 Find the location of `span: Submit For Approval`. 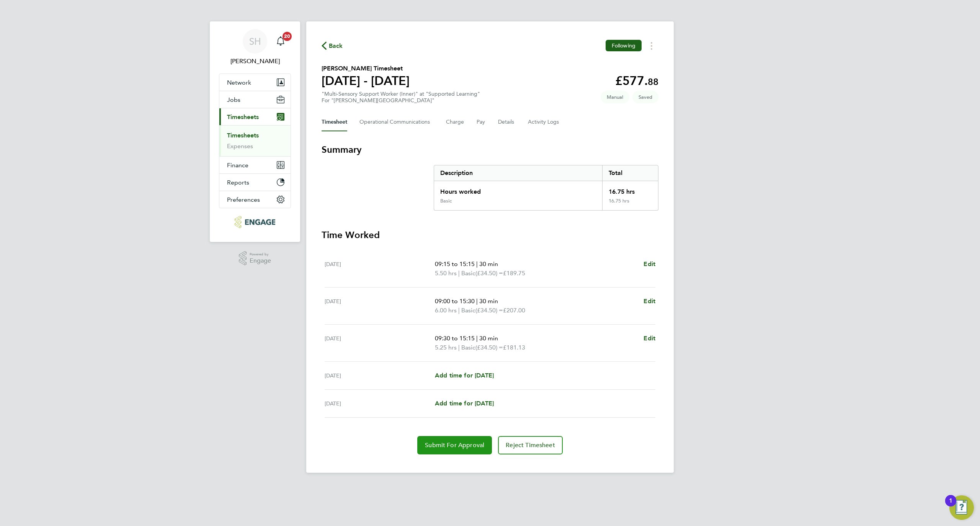

span: Submit For Approval is located at coordinates (454, 446).